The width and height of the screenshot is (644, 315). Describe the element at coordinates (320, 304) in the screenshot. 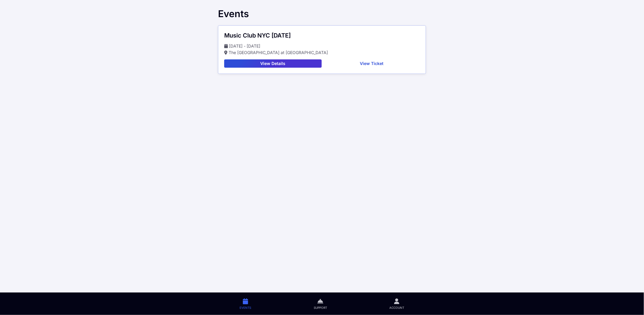

I see `a: Support` at that location.